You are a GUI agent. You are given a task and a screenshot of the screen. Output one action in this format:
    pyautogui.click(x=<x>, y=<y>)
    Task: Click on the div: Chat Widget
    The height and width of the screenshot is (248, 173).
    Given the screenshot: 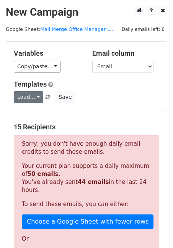 What is the action you would take?
    pyautogui.click(x=154, y=230)
    